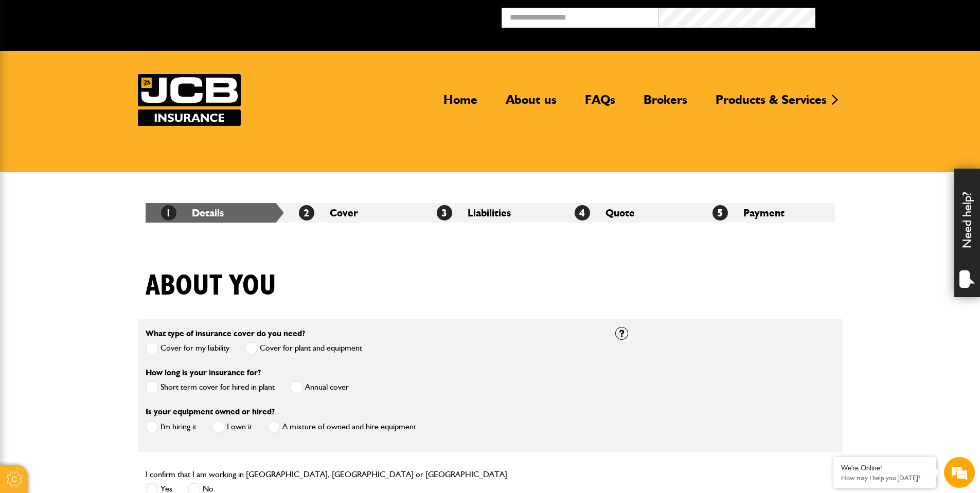 Image resolution: width=980 pixels, height=493 pixels. I want to click on h1: About you, so click(211, 286).